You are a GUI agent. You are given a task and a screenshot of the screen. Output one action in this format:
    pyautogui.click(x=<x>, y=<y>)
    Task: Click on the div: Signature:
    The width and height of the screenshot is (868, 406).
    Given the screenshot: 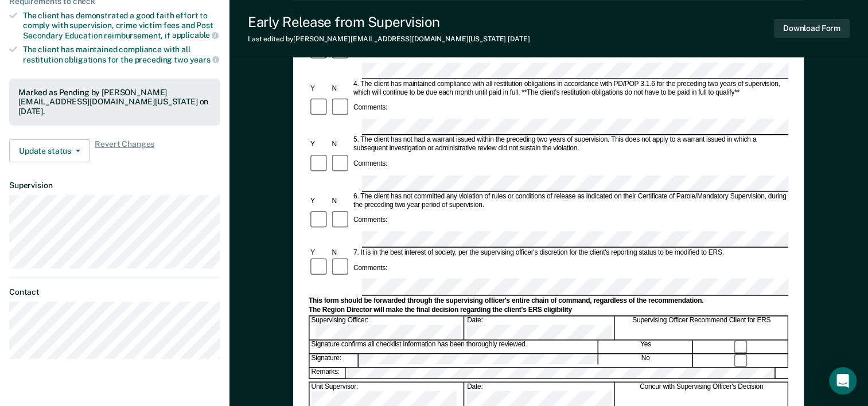 What is the action you would take?
    pyautogui.click(x=334, y=361)
    